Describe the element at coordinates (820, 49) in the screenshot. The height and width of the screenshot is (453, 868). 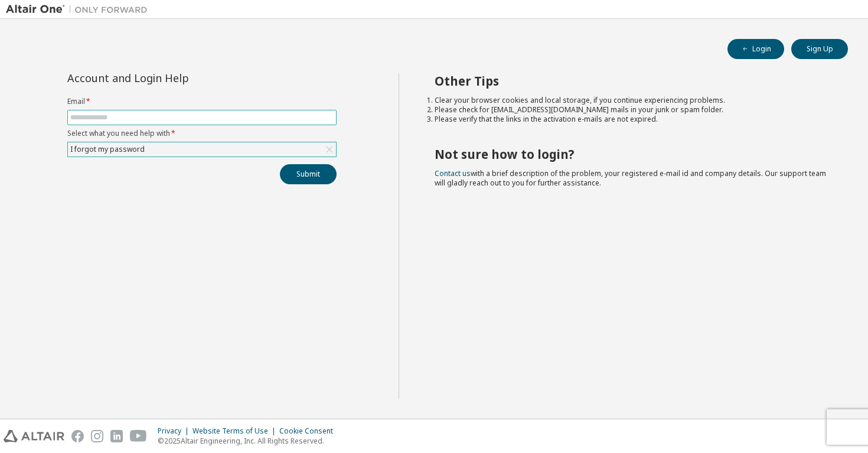
I see `button: Sign Up` at that location.